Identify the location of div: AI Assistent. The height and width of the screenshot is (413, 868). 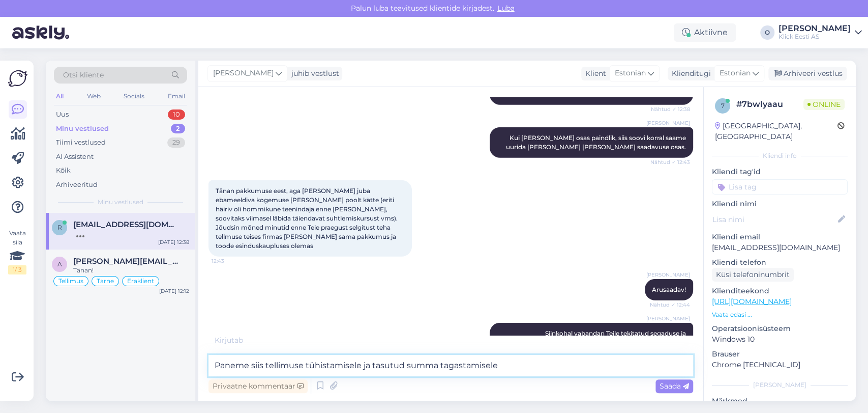
(74, 157).